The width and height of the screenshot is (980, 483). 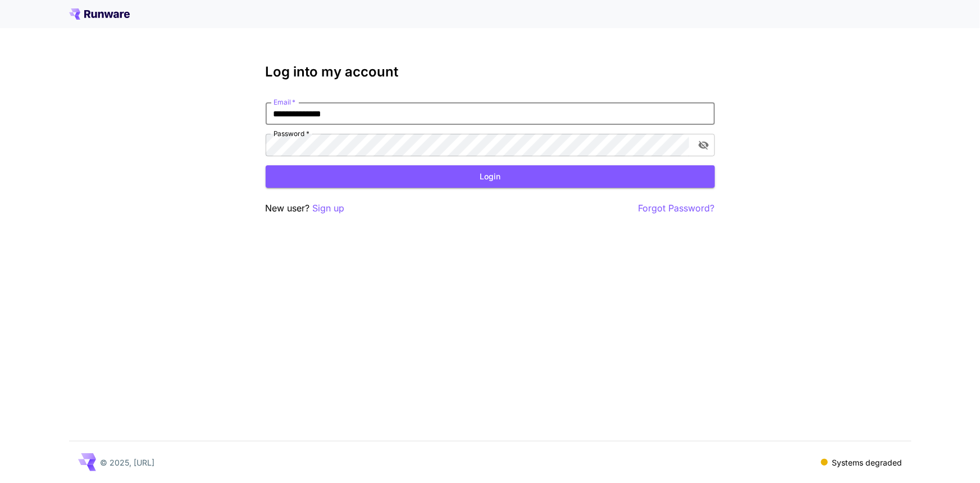 What do you see at coordinates (305, 208) in the screenshot?
I see `p: New user?` at bounding box center [305, 208].